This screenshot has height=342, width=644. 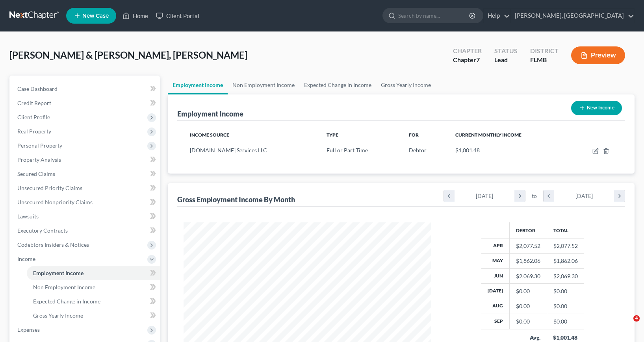 What do you see at coordinates (26, 259) in the screenshot?
I see `span: Income` at bounding box center [26, 259].